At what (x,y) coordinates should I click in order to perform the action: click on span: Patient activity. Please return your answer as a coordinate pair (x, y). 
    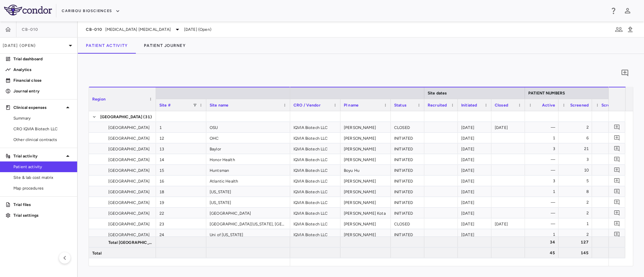
    Looking at the image, I should click on (42, 167).